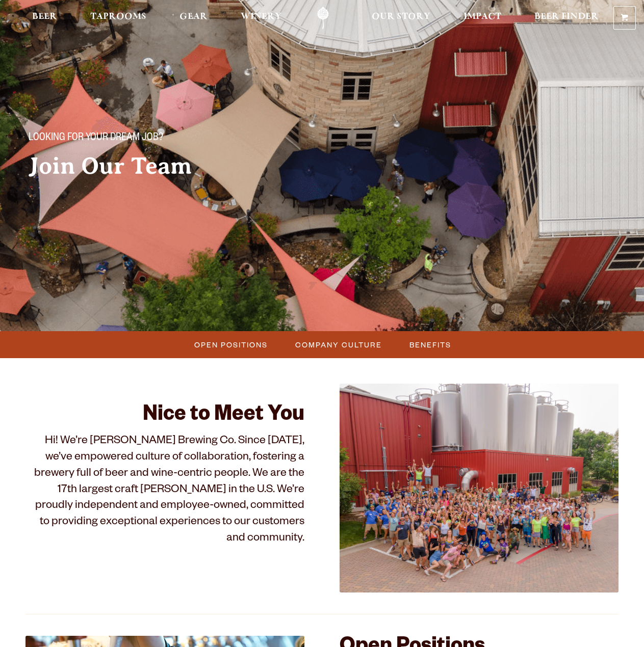 This screenshot has width=644, height=647. What do you see at coordinates (323, 17) in the screenshot?
I see `a: Odell Home` at bounding box center [323, 17].